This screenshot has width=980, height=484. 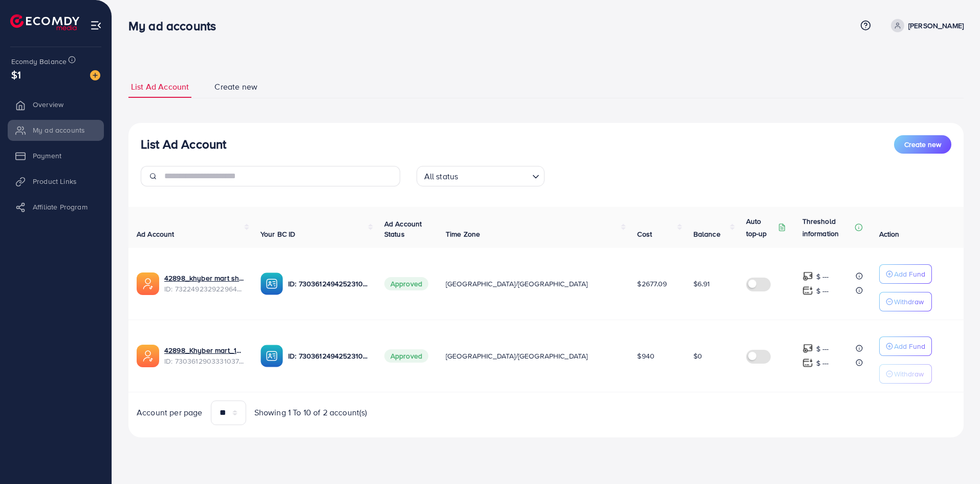 What do you see at coordinates (39, 62) in the screenshot?
I see `span: Ecomdy Balance` at bounding box center [39, 62].